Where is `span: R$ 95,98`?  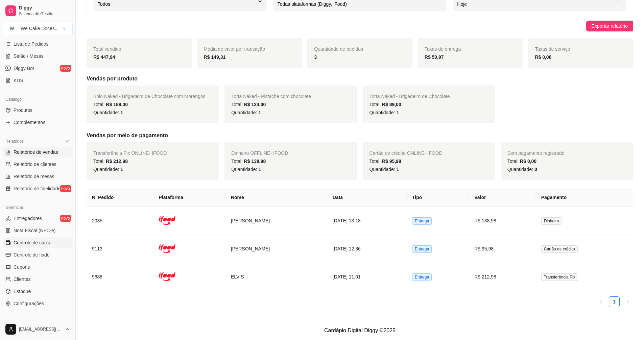
span: R$ 95,98 is located at coordinates (391, 161).